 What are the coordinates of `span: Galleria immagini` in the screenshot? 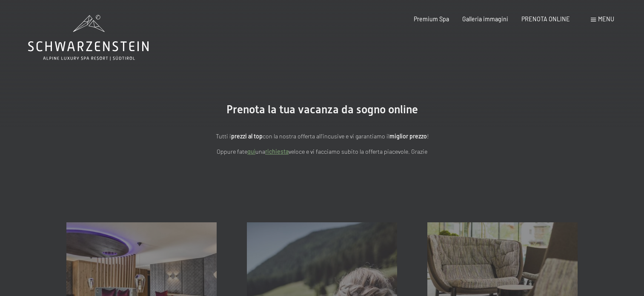 It's located at (485, 19).